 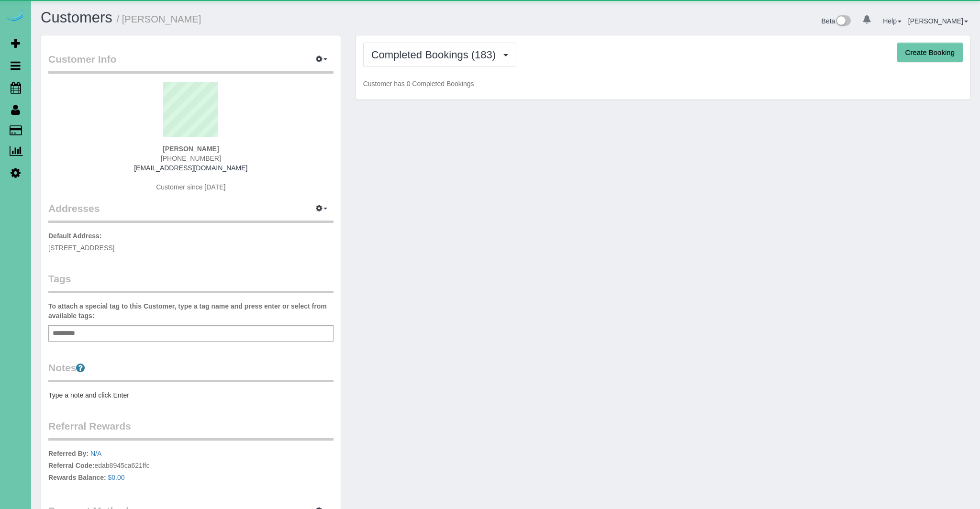 I want to click on legend: Tags, so click(x=191, y=282).